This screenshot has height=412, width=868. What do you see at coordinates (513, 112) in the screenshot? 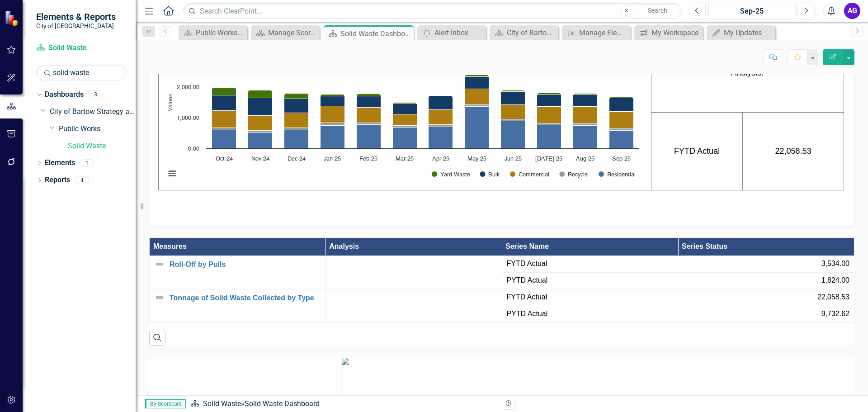
I see `path: Jun-25, 482.96. Commercial.` at bounding box center [513, 112].